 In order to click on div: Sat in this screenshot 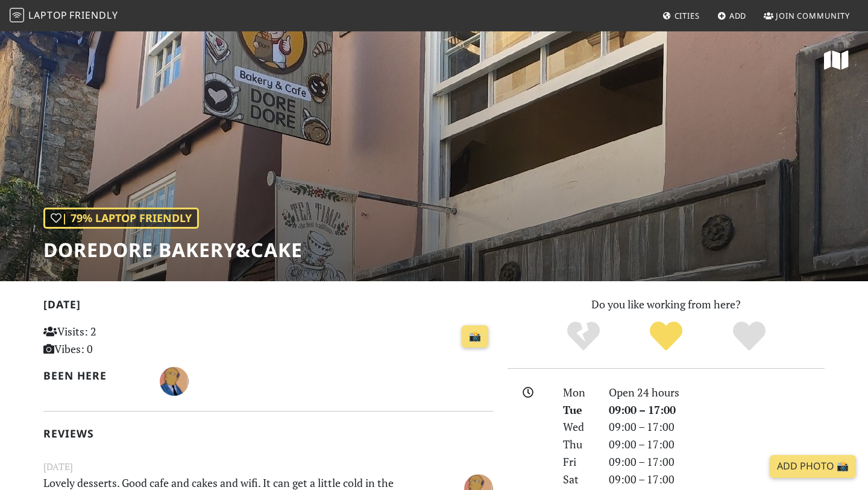, I will do `click(579, 479)`.